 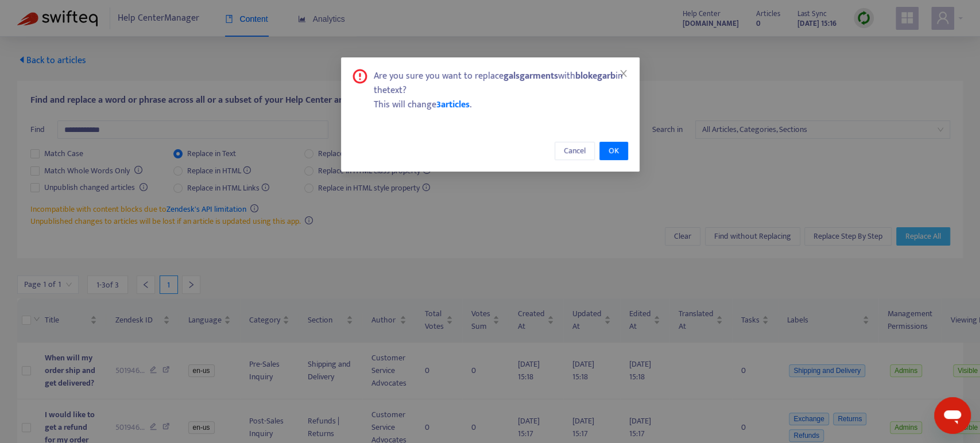 I want to click on span: Cancel, so click(x=575, y=151).